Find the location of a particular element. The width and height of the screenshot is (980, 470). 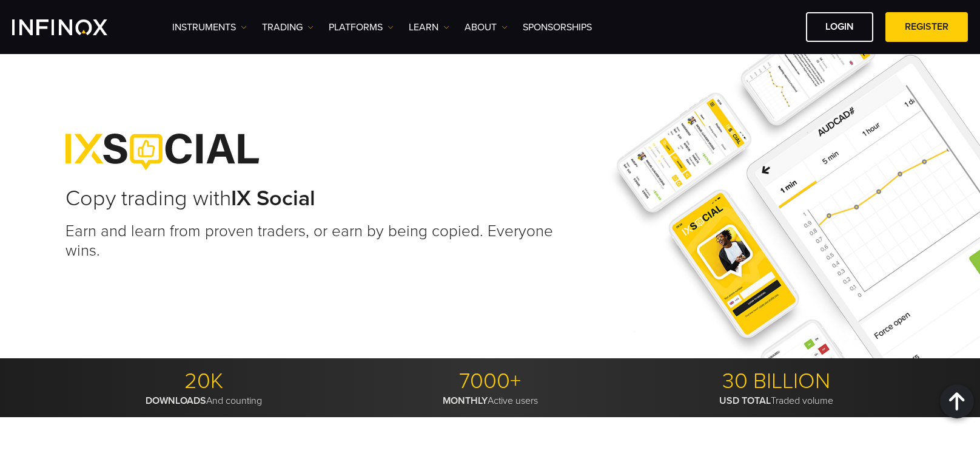

a: INFINOX Logo is located at coordinates (74, 27).